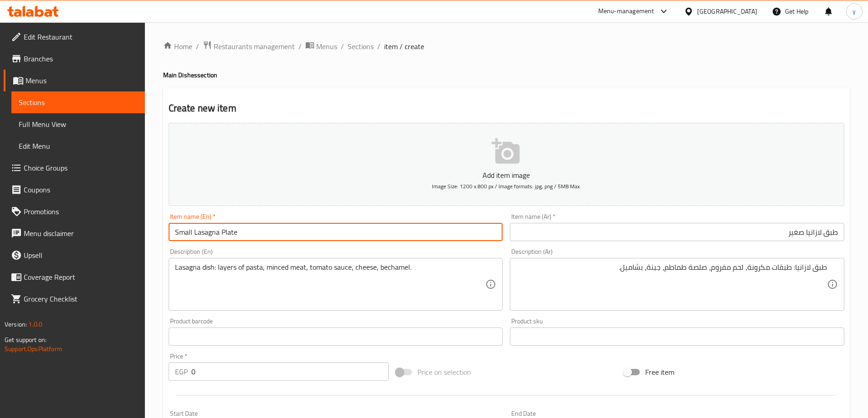  I want to click on input: Please enter product sku, so click(677, 337).